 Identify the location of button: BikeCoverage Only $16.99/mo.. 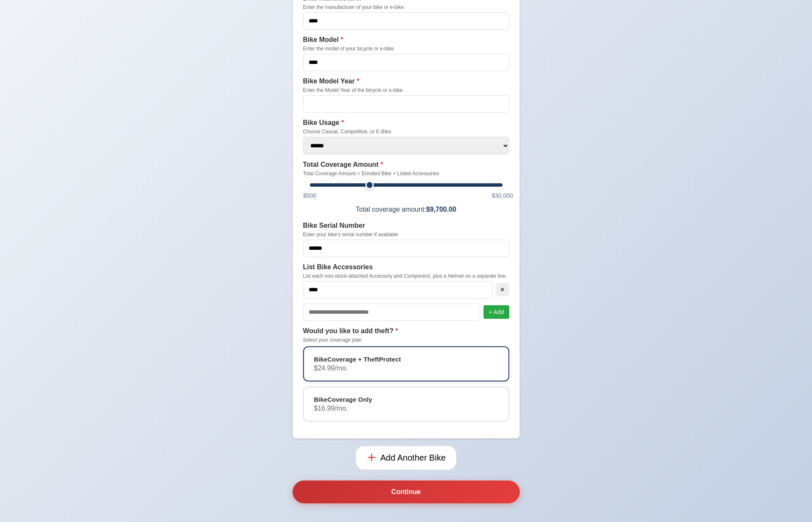
(406, 404).